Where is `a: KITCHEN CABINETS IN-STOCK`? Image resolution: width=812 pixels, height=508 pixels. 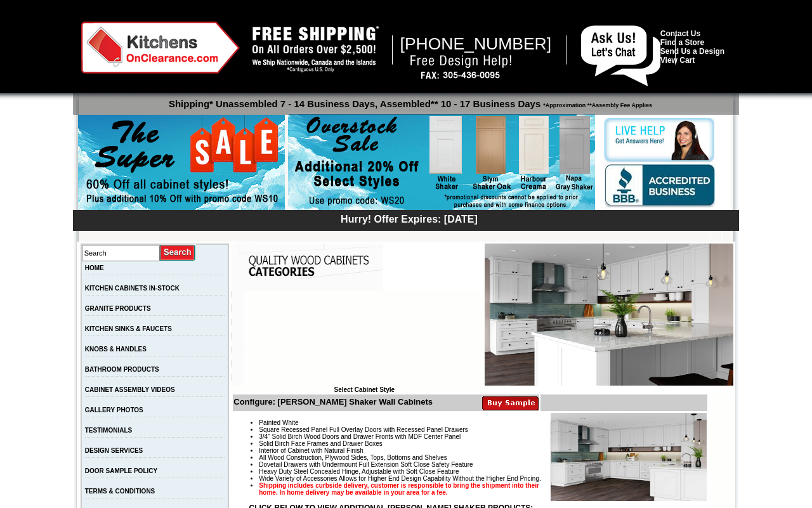 a: KITCHEN CABINETS IN-STOCK is located at coordinates (132, 288).